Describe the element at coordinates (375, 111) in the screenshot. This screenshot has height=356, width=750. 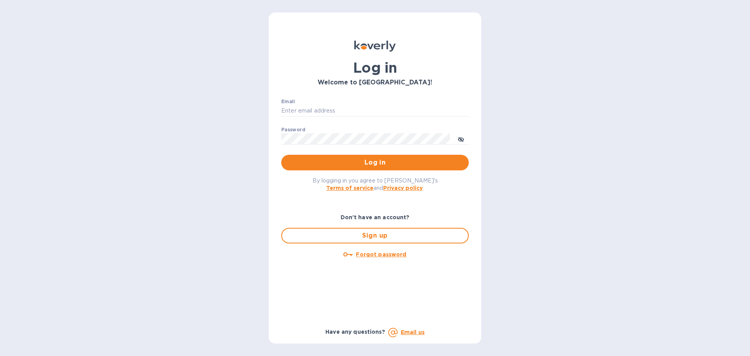
I see `input: Enter email address` at that location.